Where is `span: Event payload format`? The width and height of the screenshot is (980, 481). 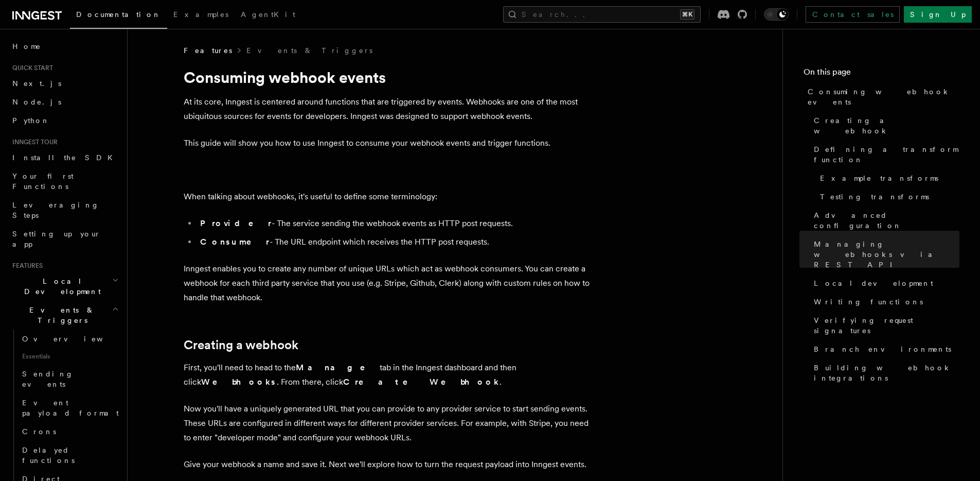 span: Event payload format is located at coordinates (70, 407).